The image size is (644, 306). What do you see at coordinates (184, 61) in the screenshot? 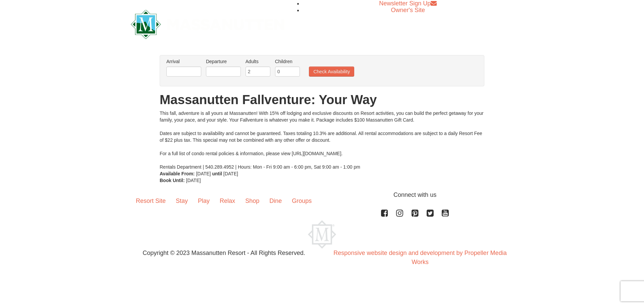
I see `label: Arrival` at bounding box center [184, 61].